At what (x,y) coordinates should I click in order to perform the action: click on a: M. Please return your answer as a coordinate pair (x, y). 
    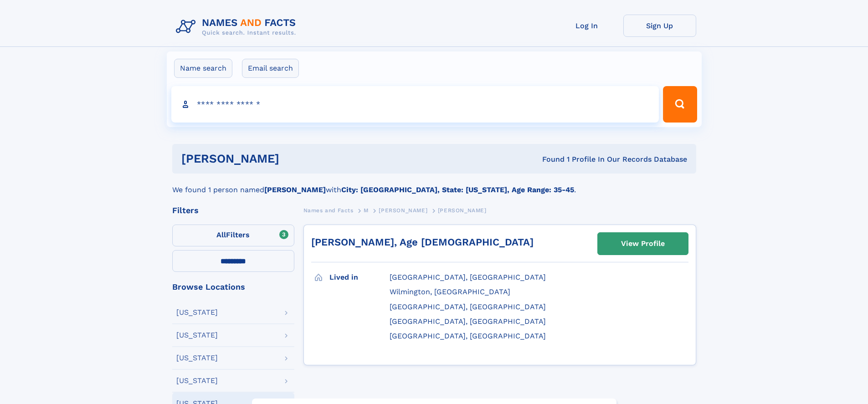
    Looking at the image, I should click on (366, 210).